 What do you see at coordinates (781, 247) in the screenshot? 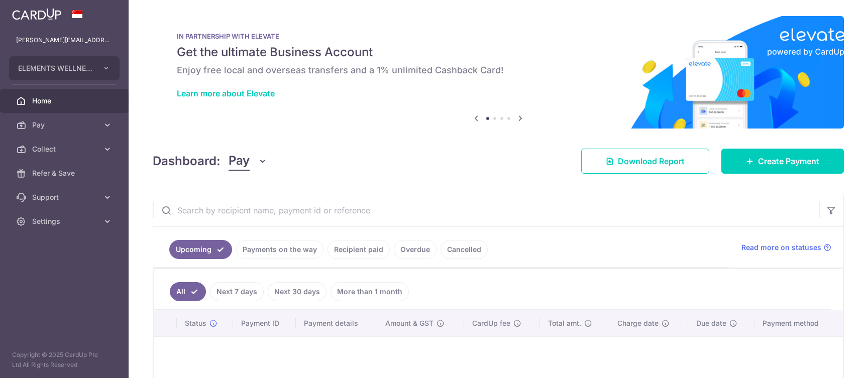
I see `span: Read more on statuses` at bounding box center [781, 247].